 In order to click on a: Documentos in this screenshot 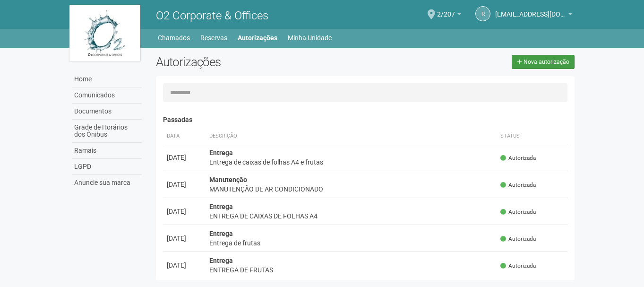, I will do `click(107, 112)`.